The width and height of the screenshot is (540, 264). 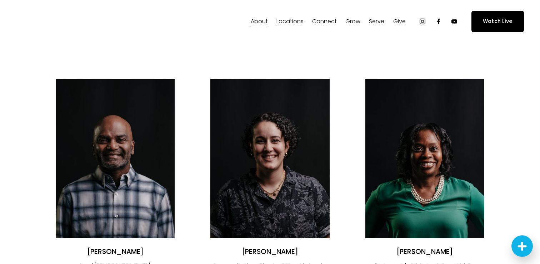 What do you see at coordinates (290, 21) in the screenshot?
I see `span: Locations` at bounding box center [290, 21].